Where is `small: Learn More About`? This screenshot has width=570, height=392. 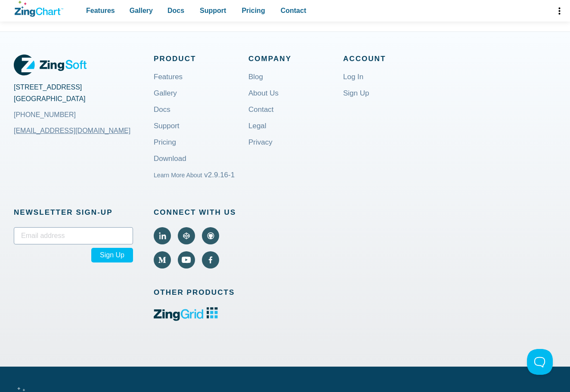 small: Learn More About is located at coordinates (178, 175).